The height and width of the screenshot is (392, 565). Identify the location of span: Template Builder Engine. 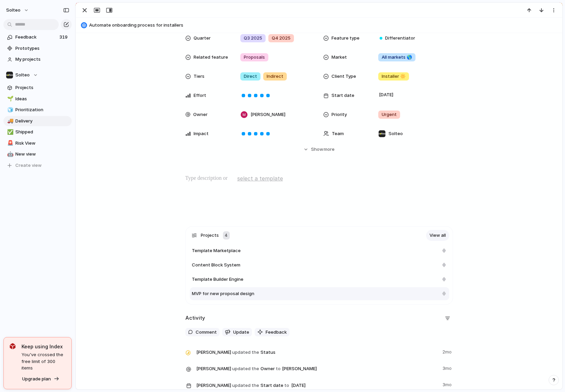
(218, 280).